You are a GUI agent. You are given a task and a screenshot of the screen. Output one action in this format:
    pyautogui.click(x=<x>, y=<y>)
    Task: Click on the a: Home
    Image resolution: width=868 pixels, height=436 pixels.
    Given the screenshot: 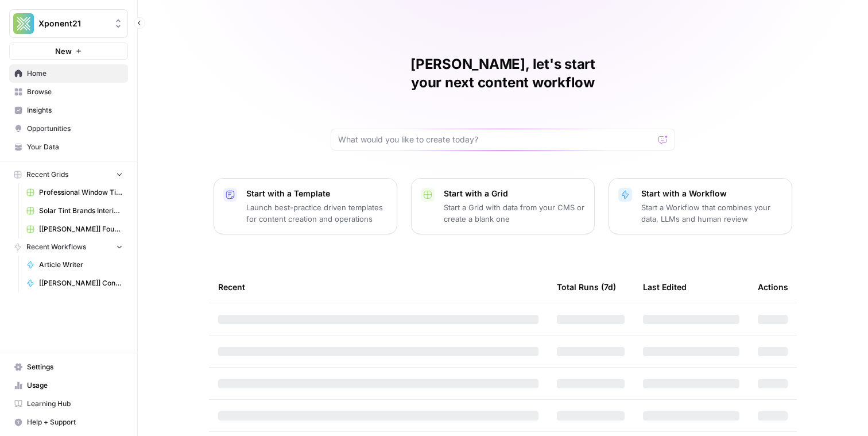 What is the action you would take?
    pyautogui.click(x=69, y=73)
    